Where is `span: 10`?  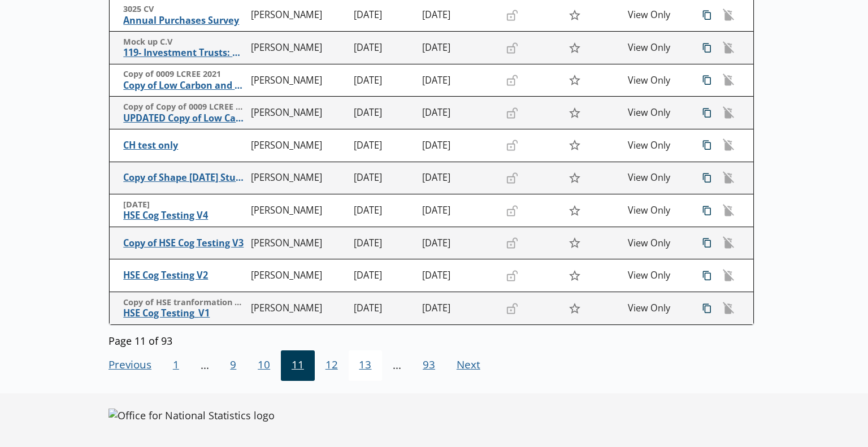 span: 10 is located at coordinates (264, 365).